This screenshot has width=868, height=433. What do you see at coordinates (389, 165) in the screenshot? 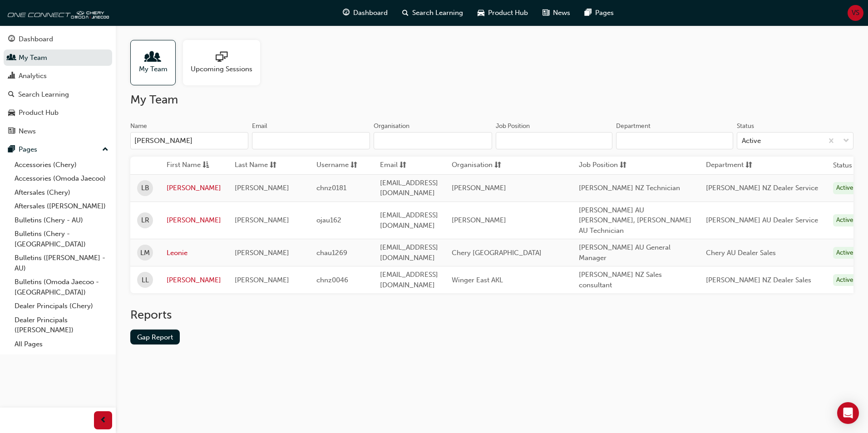
I see `span: Email` at bounding box center [389, 165].